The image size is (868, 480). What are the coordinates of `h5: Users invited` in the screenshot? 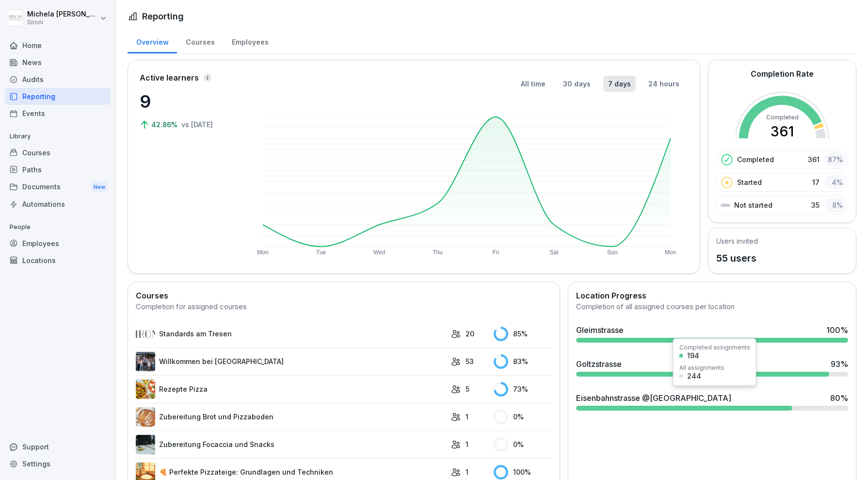 It's located at (737, 241).